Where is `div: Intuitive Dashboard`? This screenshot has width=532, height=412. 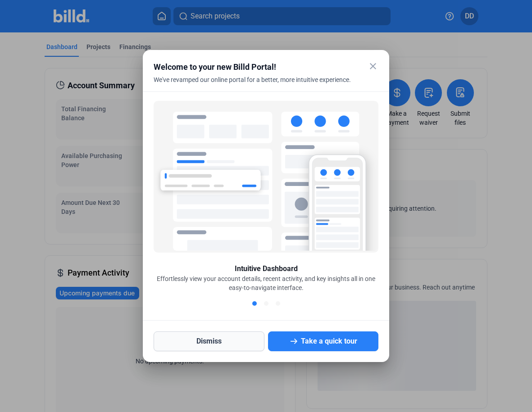
div: Intuitive Dashboard is located at coordinates (266, 269).